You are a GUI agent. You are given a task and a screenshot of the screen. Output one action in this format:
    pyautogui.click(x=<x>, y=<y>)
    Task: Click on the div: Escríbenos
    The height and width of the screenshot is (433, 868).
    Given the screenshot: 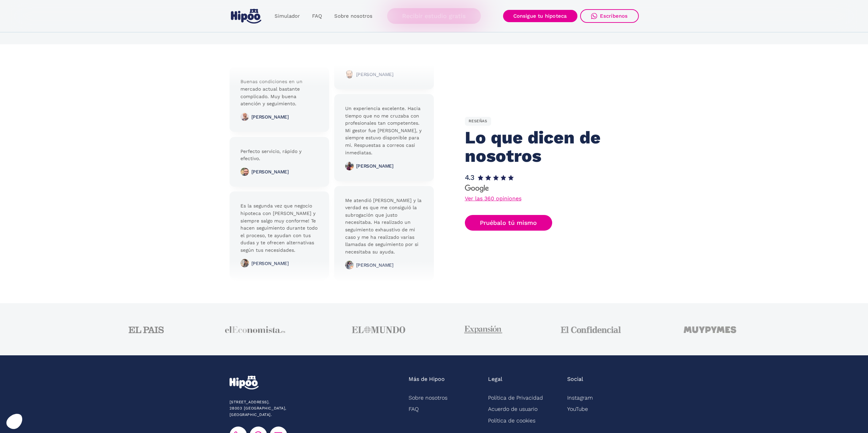 What is the action you would take?
    pyautogui.click(x=614, y=16)
    